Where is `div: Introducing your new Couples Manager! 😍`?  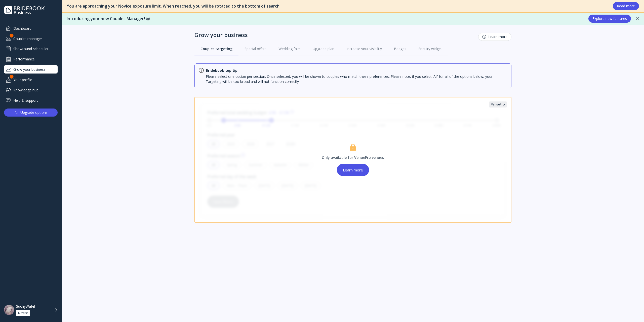
div: Introducing your new Couples Manager! 😍 is located at coordinates (325, 19).